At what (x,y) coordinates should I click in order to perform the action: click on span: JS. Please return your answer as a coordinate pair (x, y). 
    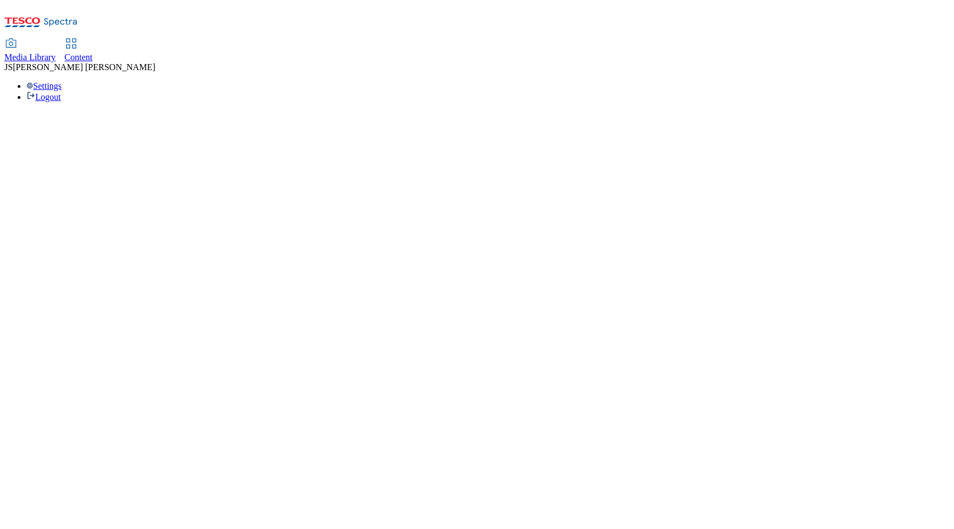
    Looking at the image, I should click on (8, 67).